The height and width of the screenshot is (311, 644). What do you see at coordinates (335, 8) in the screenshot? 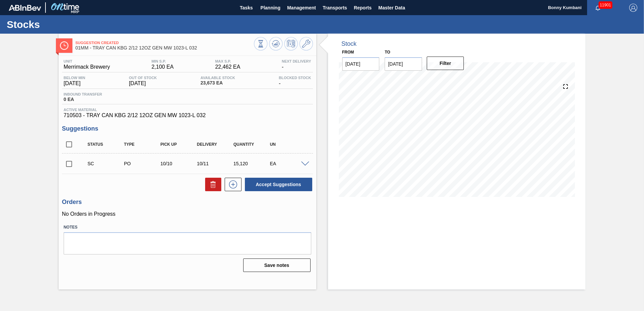
I see `span: Transports` at bounding box center [335, 8].